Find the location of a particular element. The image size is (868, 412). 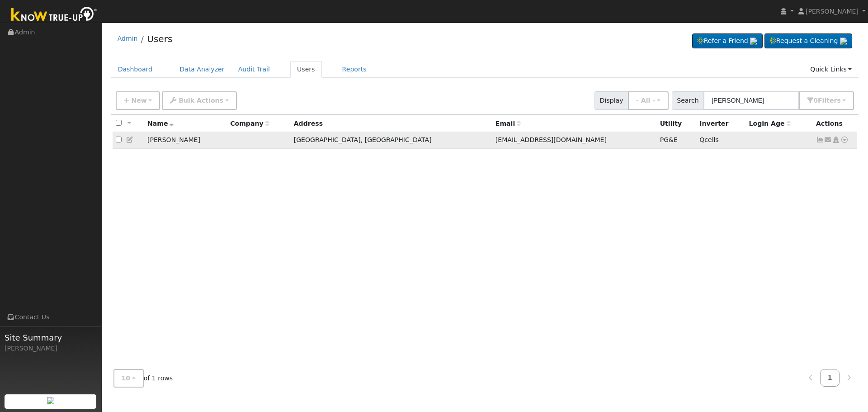

a: Admin is located at coordinates (128, 39).